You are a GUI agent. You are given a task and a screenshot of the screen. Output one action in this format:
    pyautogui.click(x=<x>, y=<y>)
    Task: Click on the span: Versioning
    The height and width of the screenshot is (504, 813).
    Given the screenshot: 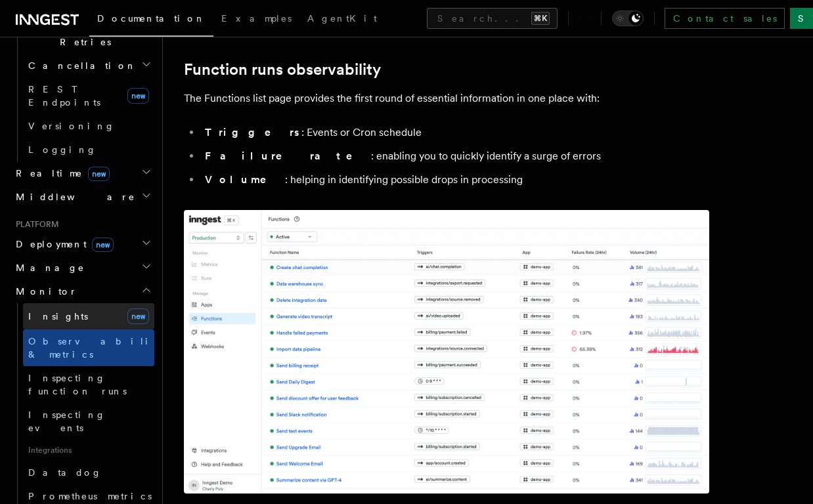 What is the action you would take?
    pyautogui.click(x=71, y=126)
    